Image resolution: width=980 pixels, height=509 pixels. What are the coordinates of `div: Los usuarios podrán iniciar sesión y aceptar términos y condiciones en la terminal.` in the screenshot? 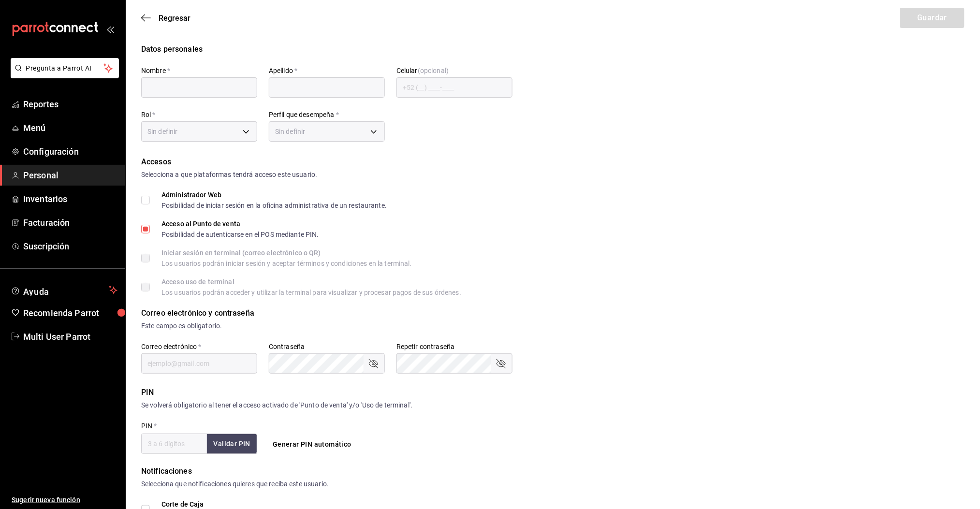 It's located at (286, 264).